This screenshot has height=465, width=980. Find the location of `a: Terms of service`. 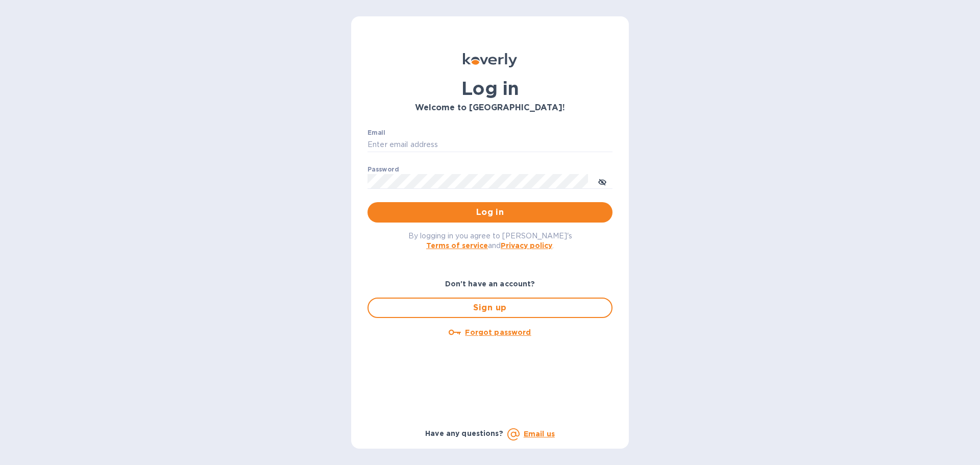

a: Terms of service is located at coordinates (457, 246).